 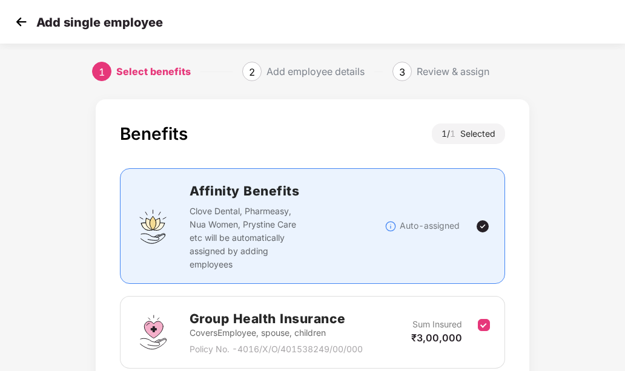 I want to click on p: Clove Dental, Pharmeasy, Nua Women, Prystine Care etc will be automatically assigned by adding em..., so click(x=248, y=238).